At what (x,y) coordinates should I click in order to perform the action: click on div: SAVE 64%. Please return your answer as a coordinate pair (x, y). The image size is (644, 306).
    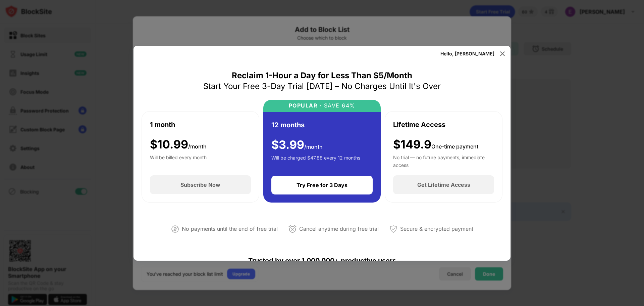
    Looking at the image, I should click on (338, 105).